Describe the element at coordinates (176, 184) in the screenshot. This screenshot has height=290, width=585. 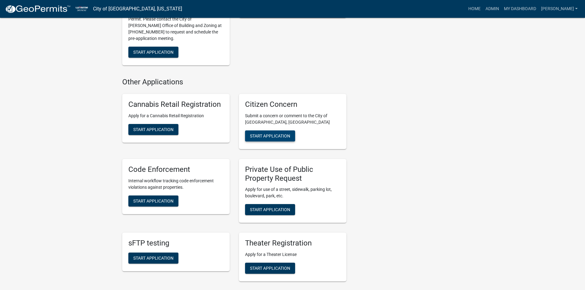
I see `p: Internal workflow tracking code enforcement violations against properties.` at that location.